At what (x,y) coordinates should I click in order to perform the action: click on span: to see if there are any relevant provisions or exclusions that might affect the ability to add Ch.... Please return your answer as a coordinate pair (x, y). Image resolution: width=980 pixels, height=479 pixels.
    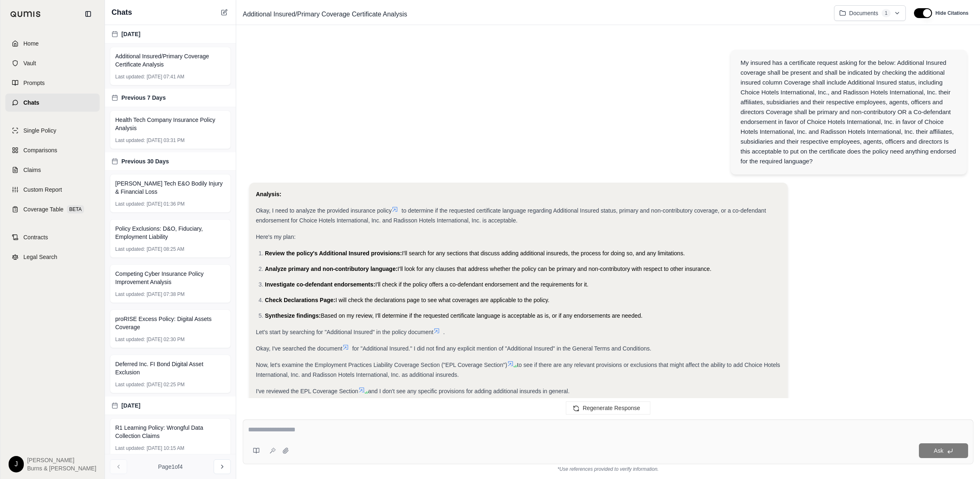
    Looking at the image, I should click on (518, 370).